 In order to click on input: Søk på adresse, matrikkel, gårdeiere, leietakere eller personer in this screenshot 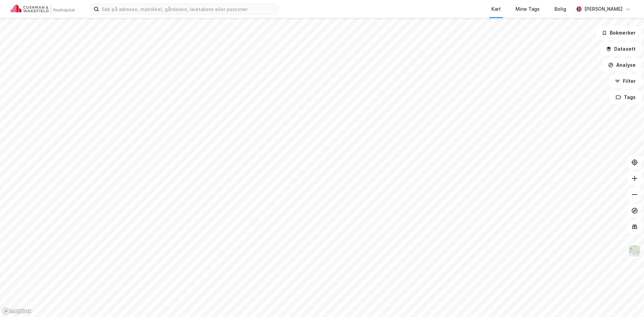, I will do `click(188, 9)`.